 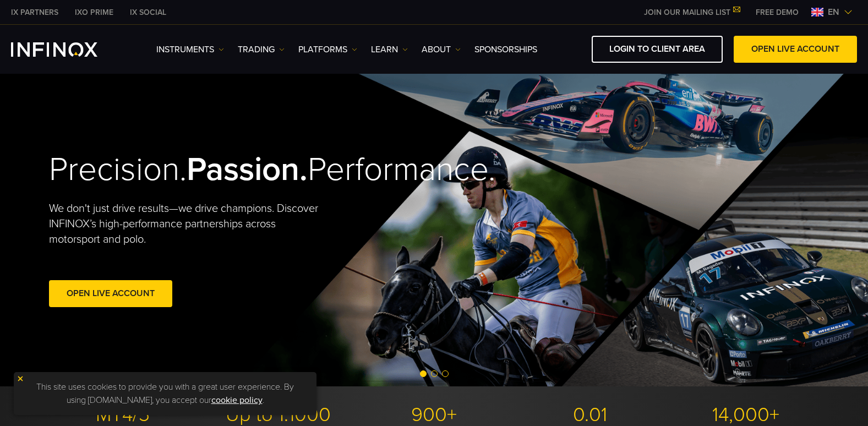 What do you see at coordinates (445, 374) in the screenshot?
I see `span: Go to slide 3` at bounding box center [445, 374].